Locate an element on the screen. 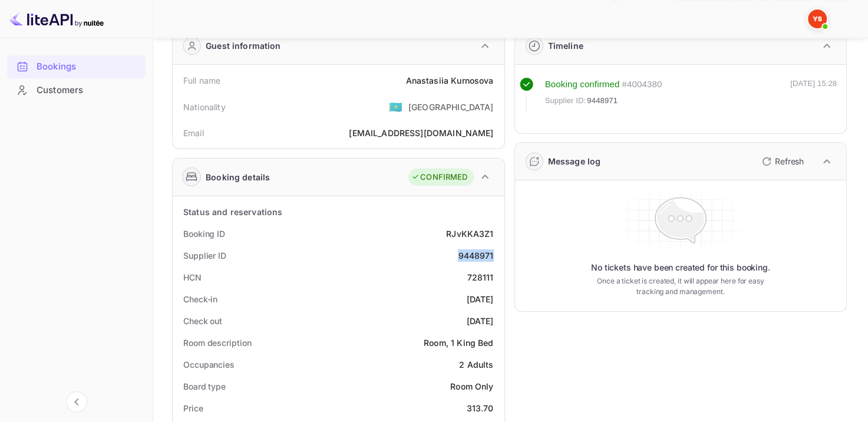 This screenshot has width=868, height=422. ya-tr-span: Supplier ID: is located at coordinates (565, 100).